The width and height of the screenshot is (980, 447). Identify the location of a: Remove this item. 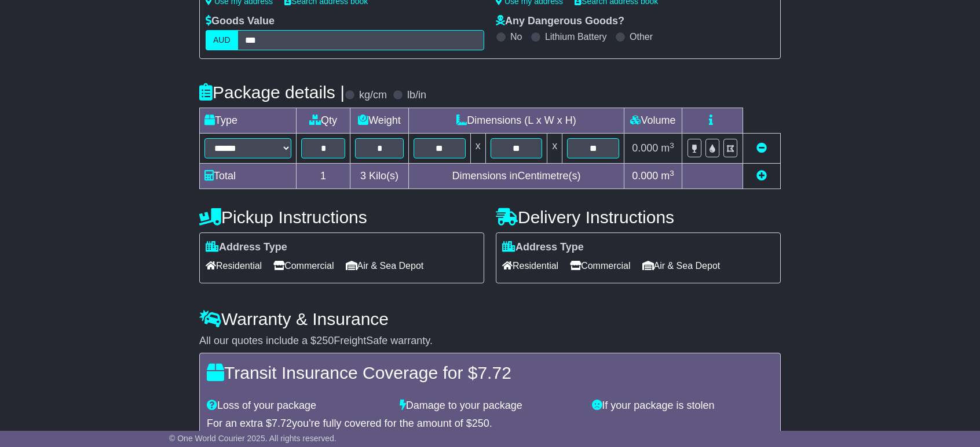
(761, 148).